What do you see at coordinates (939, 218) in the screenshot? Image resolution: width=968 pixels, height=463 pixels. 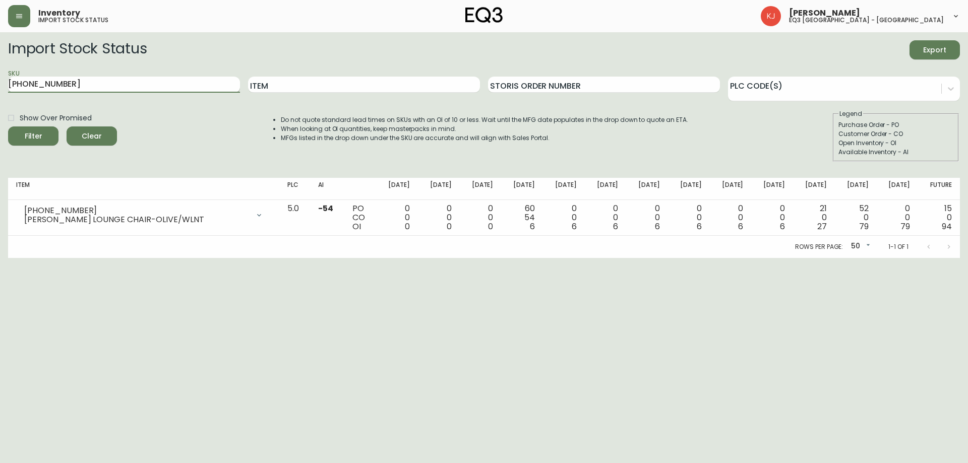 I see `div: 15 0` at bounding box center [939, 218].